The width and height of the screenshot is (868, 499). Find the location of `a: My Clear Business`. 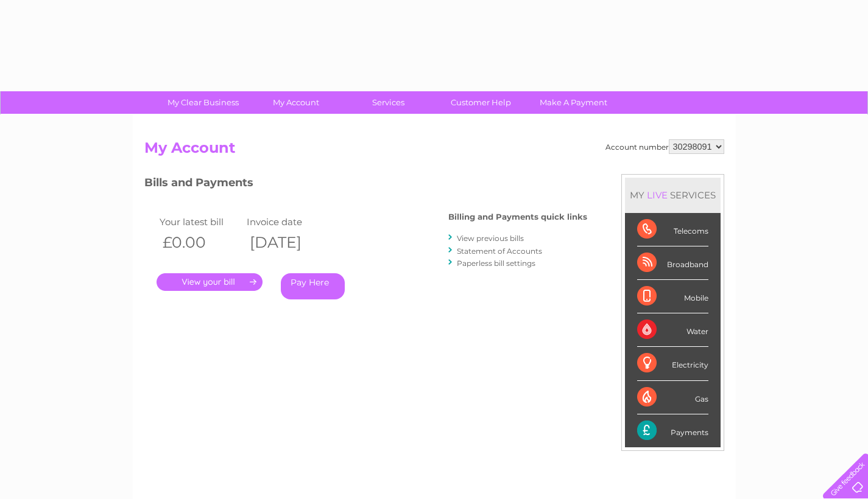

a: My Clear Business is located at coordinates (203, 102).